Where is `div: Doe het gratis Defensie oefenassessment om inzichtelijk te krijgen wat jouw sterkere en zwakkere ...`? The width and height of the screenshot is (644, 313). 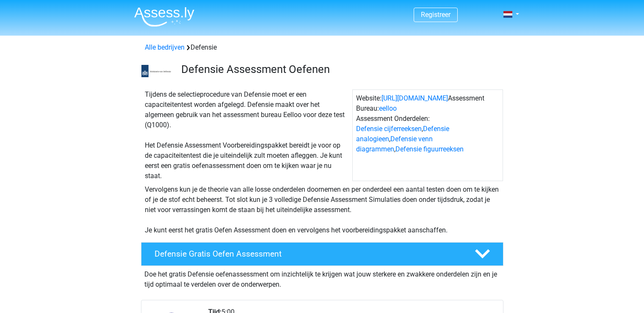
div: Doe het gratis Defensie oefenassessment om inzichtelijk te krijgen wat jouw sterkere en zwakkere ... is located at coordinates (322, 277).